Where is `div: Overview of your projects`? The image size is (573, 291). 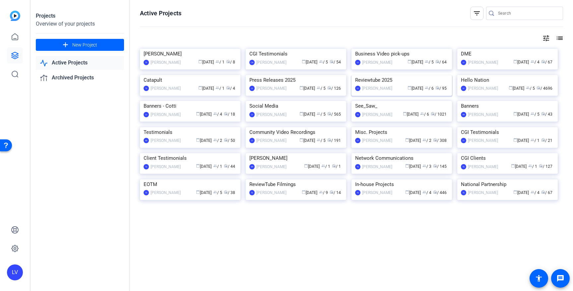
div: Overview of your projects is located at coordinates (80, 24).